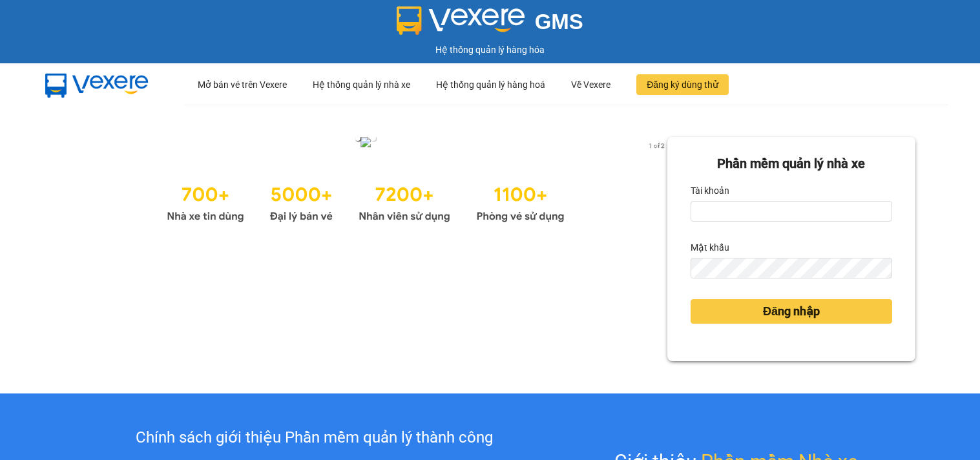 The image size is (980, 460). Describe the element at coordinates (791, 211) in the screenshot. I see `input: Tài khoản` at that location.